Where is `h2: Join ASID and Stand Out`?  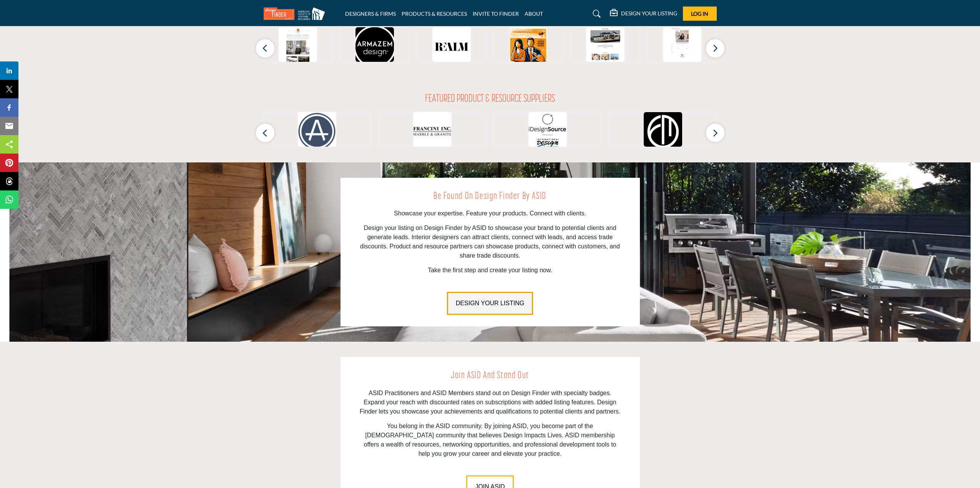 h2: Join ASID and Stand Out is located at coordinates (490, 377).